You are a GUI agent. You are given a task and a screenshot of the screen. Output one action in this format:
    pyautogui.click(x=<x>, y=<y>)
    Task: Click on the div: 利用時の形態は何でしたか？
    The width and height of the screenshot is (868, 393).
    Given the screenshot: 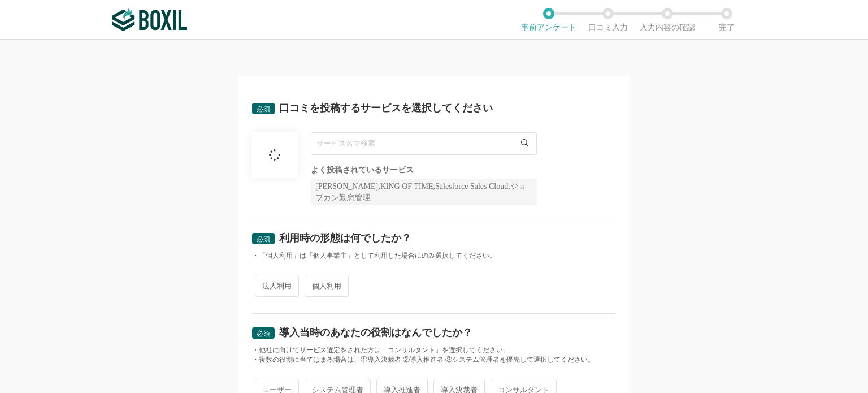 What is the action you would take?
    pyautogui.click(x=346, y=238)
    